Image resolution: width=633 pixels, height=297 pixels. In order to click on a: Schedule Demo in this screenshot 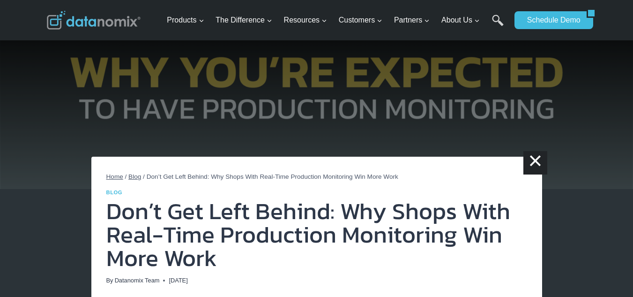, I will do `click(551, 20)`.